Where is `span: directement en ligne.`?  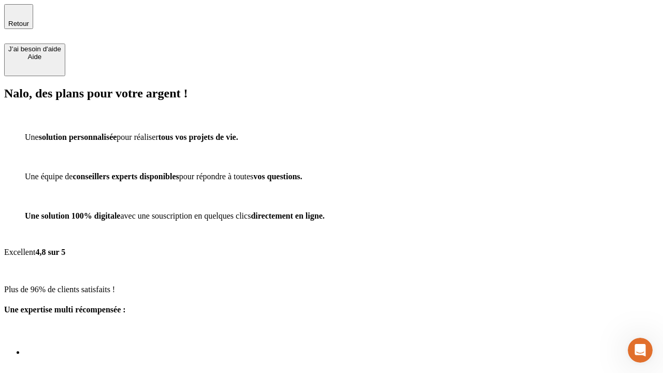 span: directement en ligne. is located at coordinates (287, 215).